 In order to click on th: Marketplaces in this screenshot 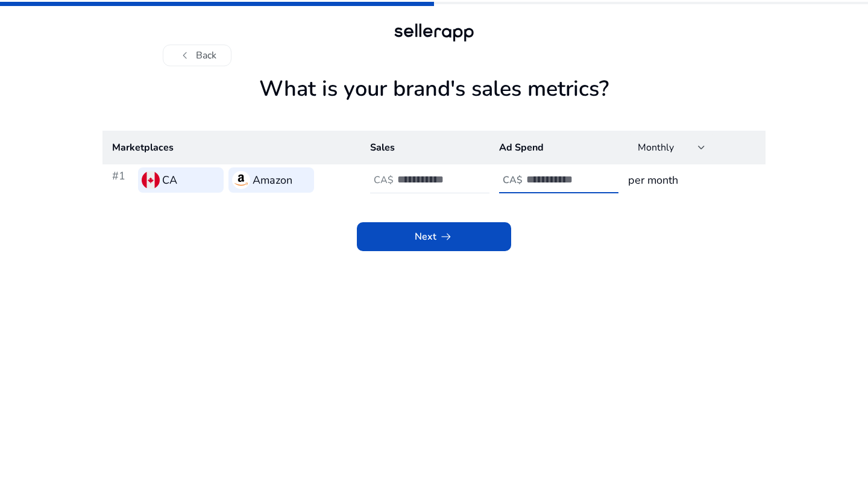, I will do `click(231, 148)`.